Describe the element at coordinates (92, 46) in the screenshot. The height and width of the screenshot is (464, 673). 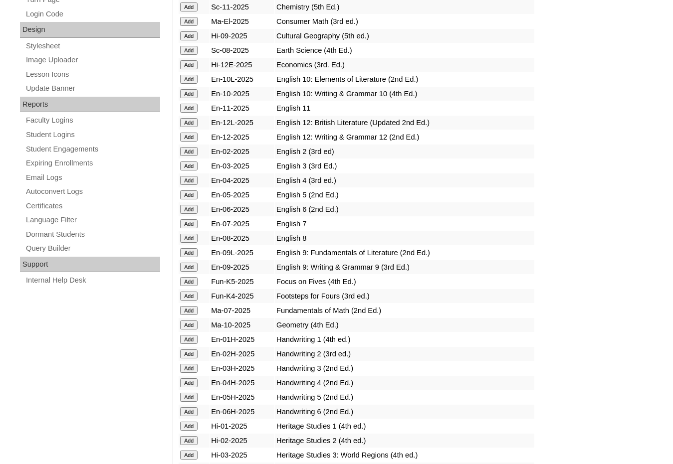
I see `a: Stylesheet` at that location.